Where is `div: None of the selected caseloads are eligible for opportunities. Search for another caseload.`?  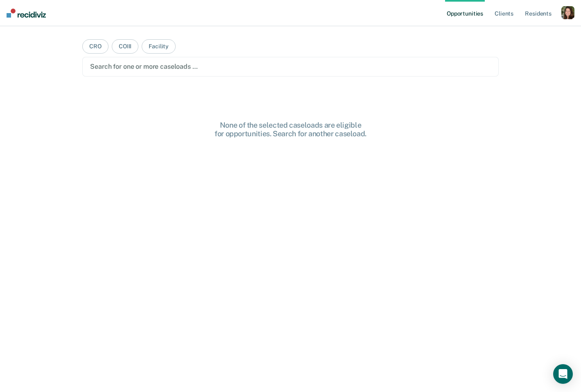
div: None of the selected caseloads are eligible for opportunities. Search for another caseload. is located at coordinates (290, 130).